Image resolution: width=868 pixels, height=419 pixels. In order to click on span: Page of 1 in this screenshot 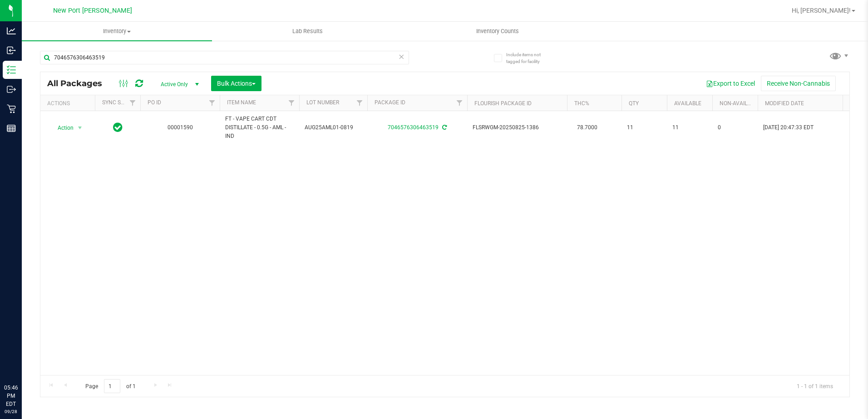, I will do `click(111, 386)`.